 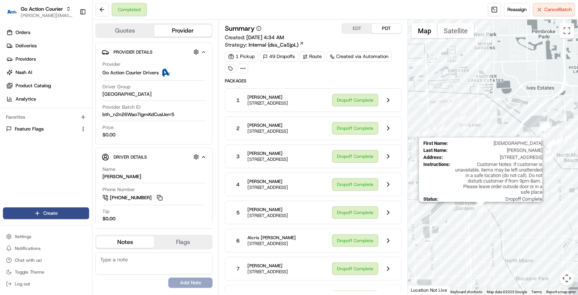 What do you see at coordinates (67, 81) in the screenshot?
I see `div: We're available if you need us!` at bounding box center [67, 81].